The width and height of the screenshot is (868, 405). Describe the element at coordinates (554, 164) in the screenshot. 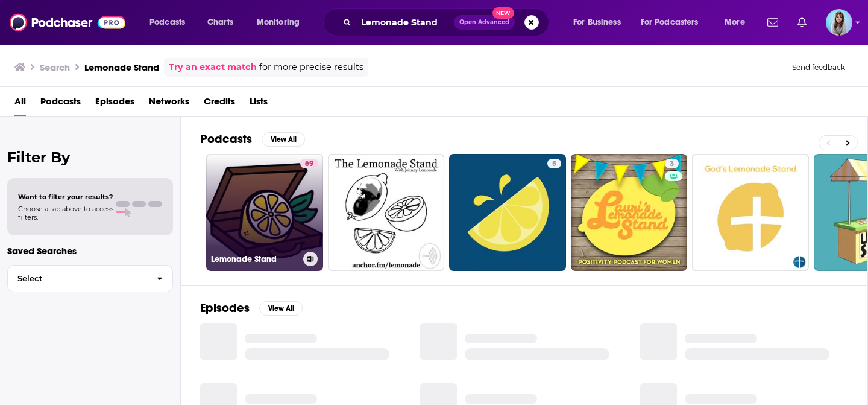

I see `span: 5` at that location.